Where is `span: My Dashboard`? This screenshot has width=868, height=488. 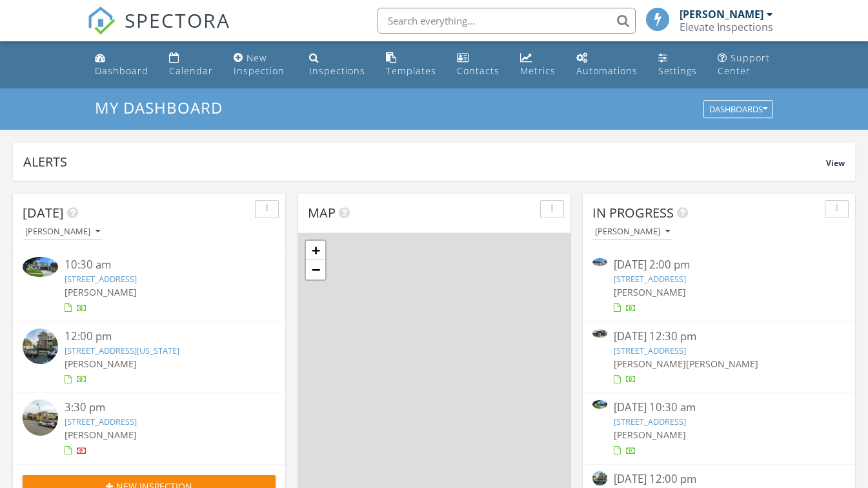
span: My Dashboard is located at coordinates (159, 107).